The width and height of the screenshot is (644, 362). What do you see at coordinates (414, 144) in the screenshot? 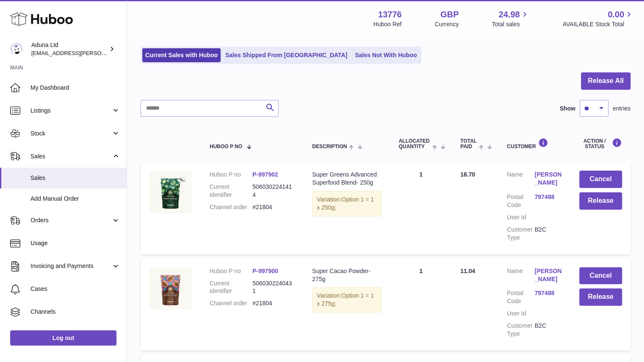
I see `span: ALLOCATED Quantity` at bounding box center [414, 144].